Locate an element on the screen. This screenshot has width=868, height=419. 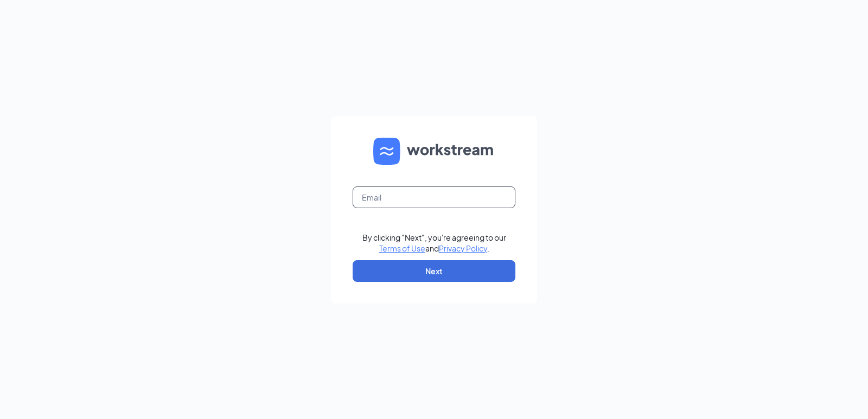
button: Next is located at coordinates (434, 271).